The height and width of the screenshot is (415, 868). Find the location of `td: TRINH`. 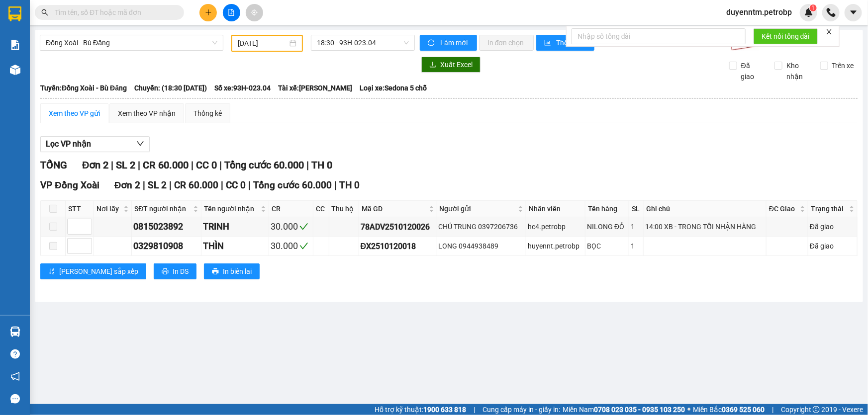

td: TRINH is located at coordinates (235, 227).